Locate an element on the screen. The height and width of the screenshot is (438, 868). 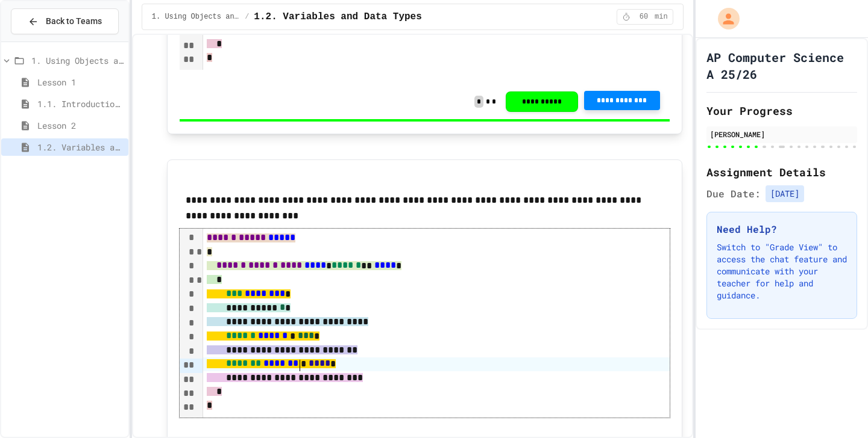
span: 60 is located at coordinates (643, 17).